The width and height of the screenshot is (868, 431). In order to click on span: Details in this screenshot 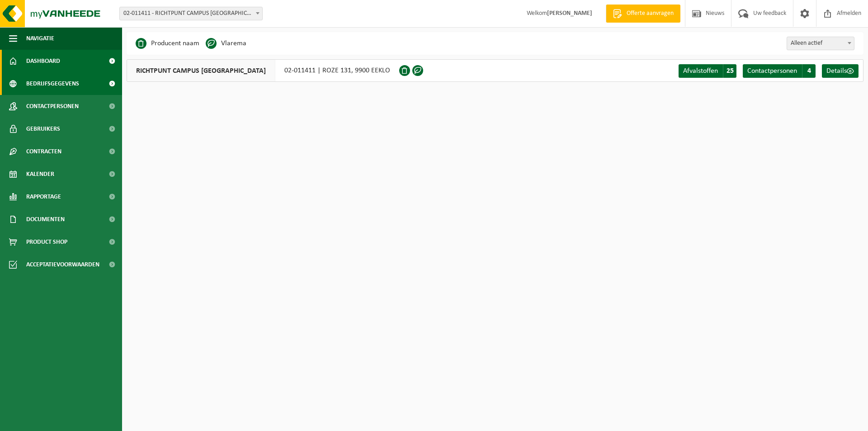, I will do `click(837, 71)`.